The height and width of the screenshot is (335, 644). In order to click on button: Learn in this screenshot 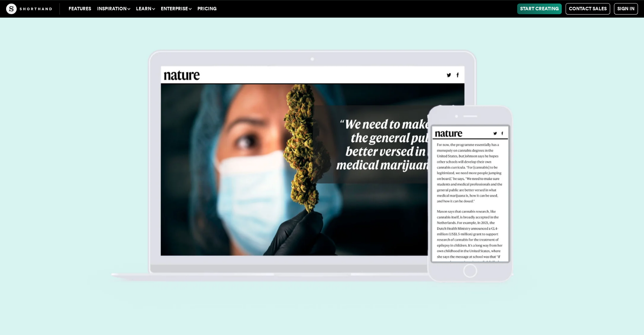, I will do `click(145, 9)`.